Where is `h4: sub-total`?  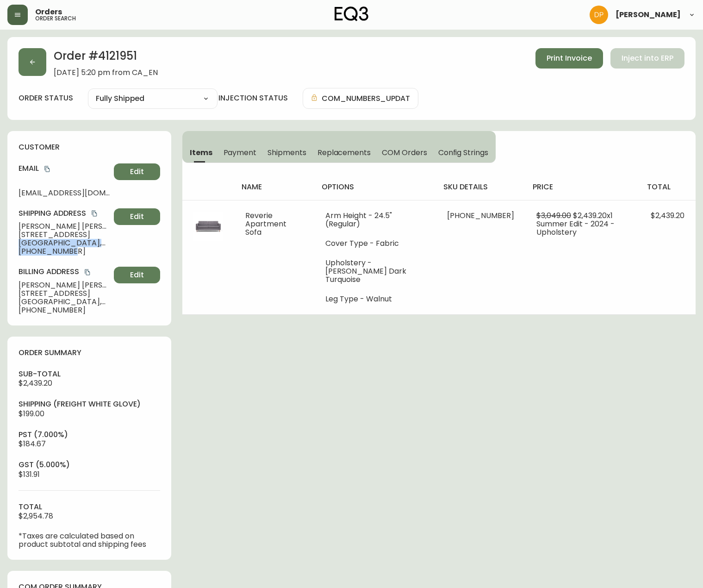
h4: sub-total is located at coordinates (90, 374).